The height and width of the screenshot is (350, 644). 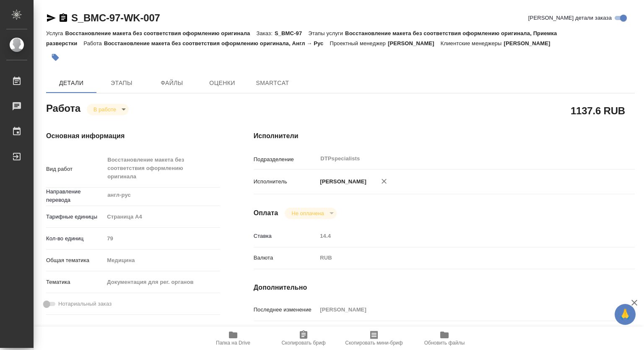 I want to click on div: RUB, so click(x=459, y=258).